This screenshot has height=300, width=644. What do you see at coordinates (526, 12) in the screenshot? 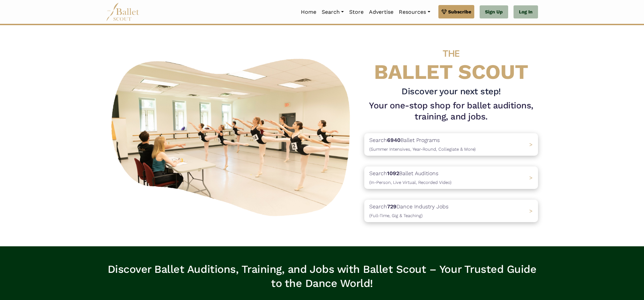
I see `a: Log In` at bounding box center [526, 12].